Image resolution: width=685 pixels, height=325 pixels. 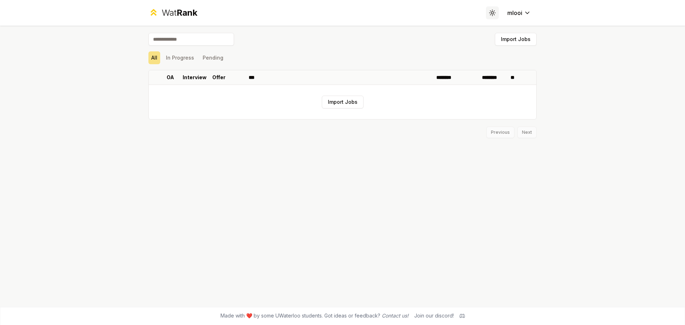 What do you see at coordinates (213, 58) in the screenshot?
I see `button: Pending` at bounding box center [213, 58].